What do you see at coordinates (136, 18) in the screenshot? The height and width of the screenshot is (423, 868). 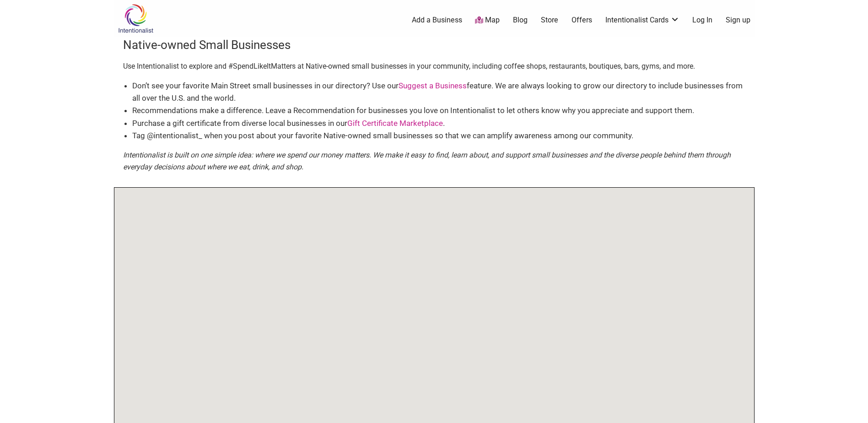 I see `img: Intentionalist` at bounding box center [136, 18].